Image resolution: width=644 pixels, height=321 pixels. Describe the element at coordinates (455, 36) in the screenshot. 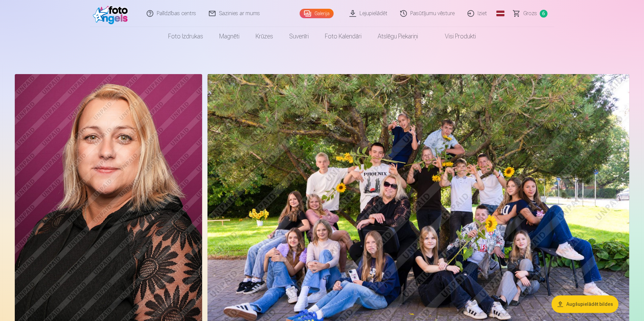

I see `a: Visi produkti` at that location.